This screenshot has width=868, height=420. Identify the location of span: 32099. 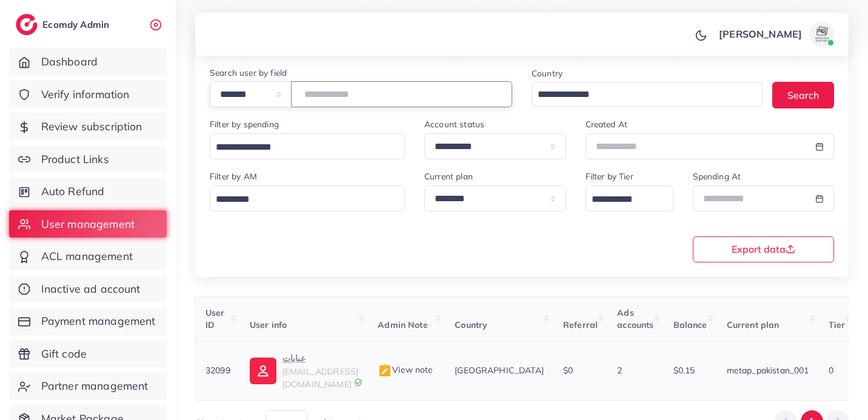
(218, 370).